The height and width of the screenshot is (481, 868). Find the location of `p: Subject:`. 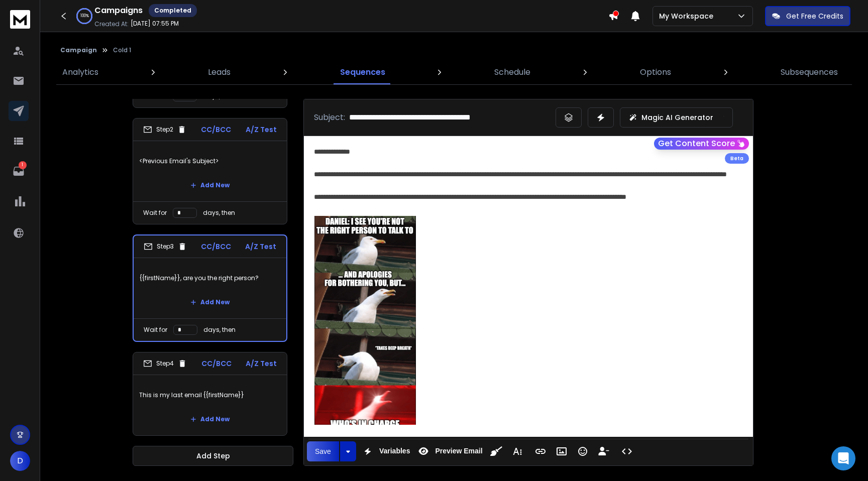

p: Subject: is located at coordinates (329, 117).